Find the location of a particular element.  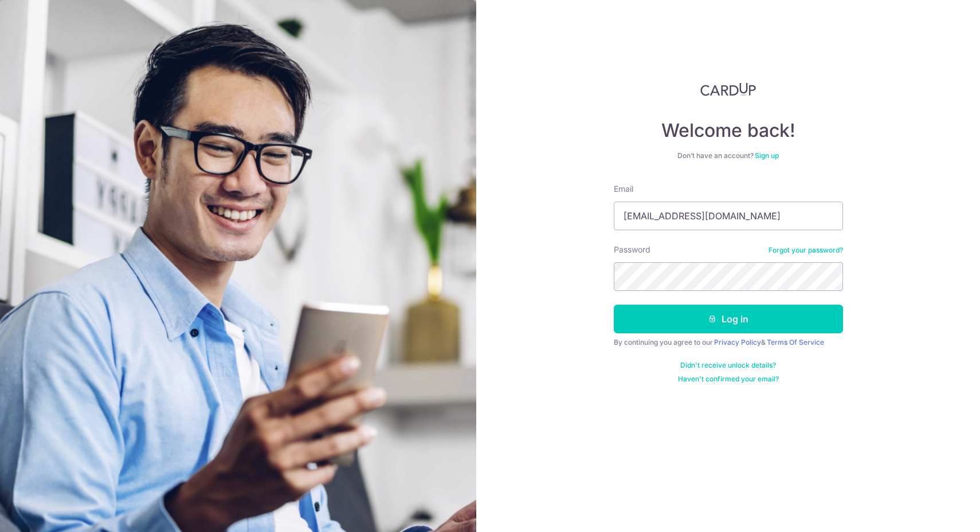

a: Didn't receive unlock details? is located at coordinates (728, 365).